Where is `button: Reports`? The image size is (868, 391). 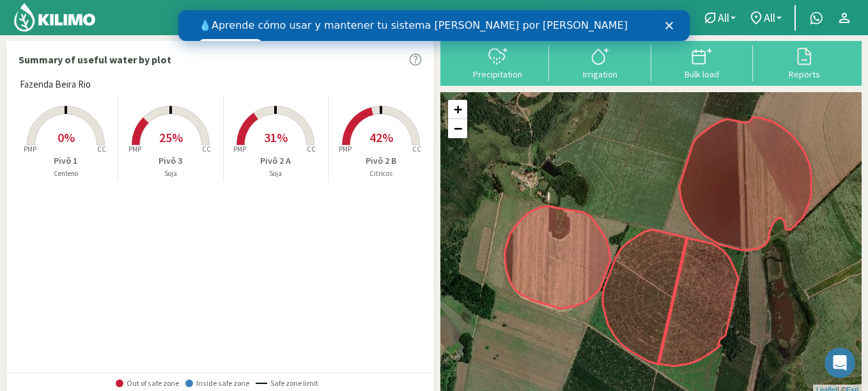 button: Reports is located at coordinates (804, 62).